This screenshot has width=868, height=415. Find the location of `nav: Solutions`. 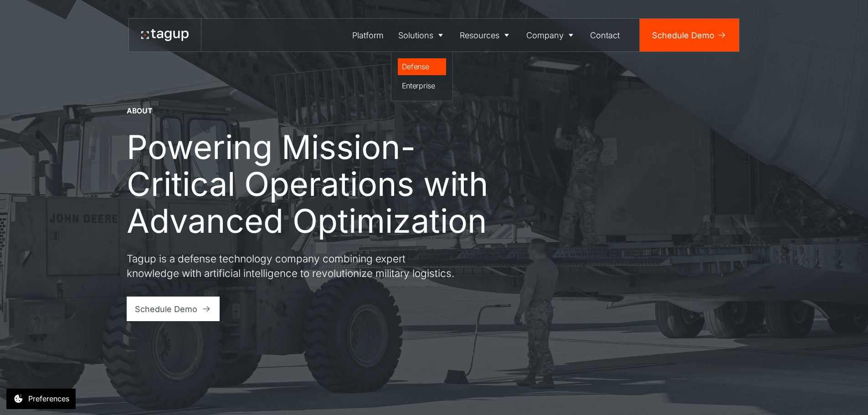

nav: Solutions is located at coordinates (422, 76).